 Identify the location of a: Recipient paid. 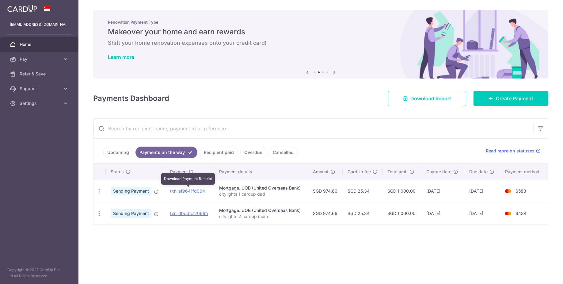
(219, 152).